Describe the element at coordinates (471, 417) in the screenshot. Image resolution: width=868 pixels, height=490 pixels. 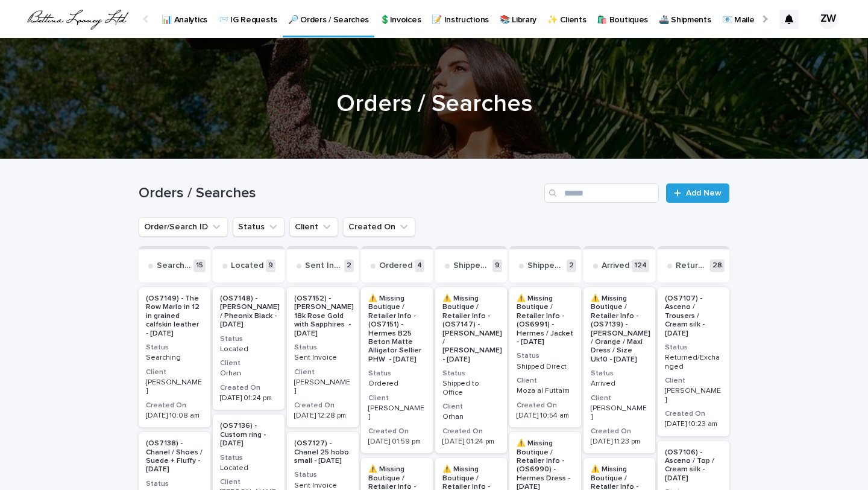
I see `p: Orhan` at that location.